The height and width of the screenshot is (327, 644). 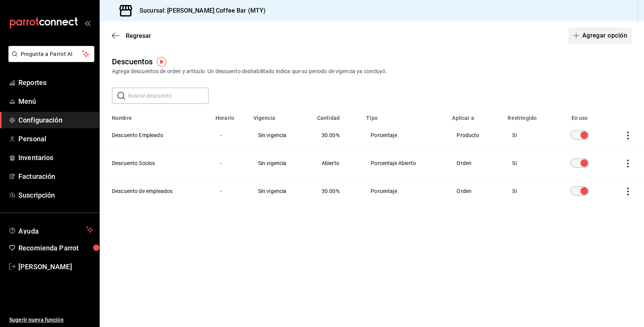 What do you see at coordinates (600, 35) in the screenshot?
I see `button: Agregar opción` at bounding box center [600, 35].